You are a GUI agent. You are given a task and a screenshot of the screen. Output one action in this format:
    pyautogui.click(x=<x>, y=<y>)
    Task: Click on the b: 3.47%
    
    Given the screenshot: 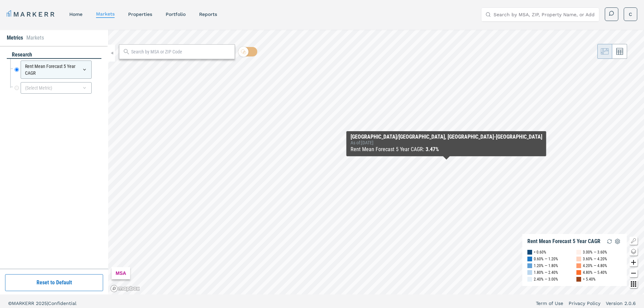 What is the action you would take?
    pyautogui.click(x=432, y=149)
    